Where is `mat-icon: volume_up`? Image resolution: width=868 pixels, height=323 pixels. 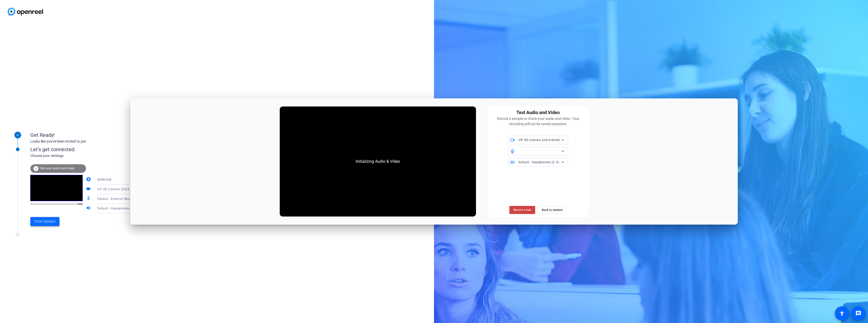
mat-icon: volume_up is located at coordinates (89, 208).